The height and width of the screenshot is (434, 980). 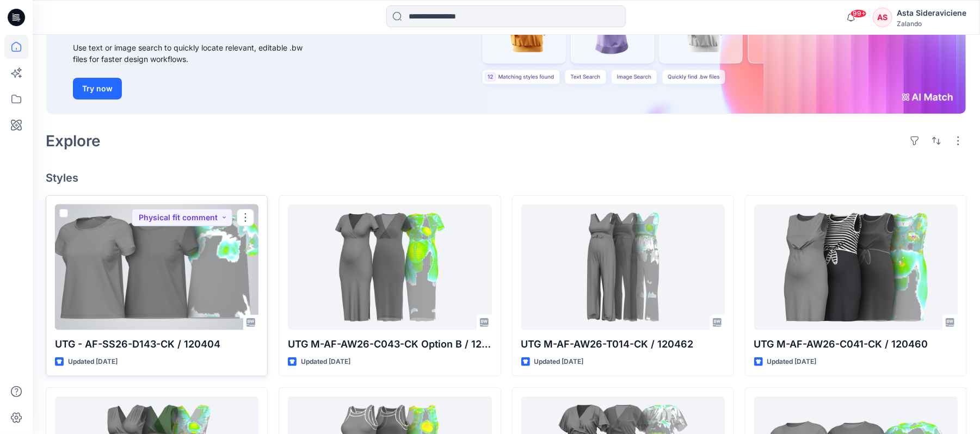 What do you see at coordinates (156, 267) in the screenshot?
I see `a: UTG - AF-SS26-D143-CK / 120404` at bounding box center [156, 267].